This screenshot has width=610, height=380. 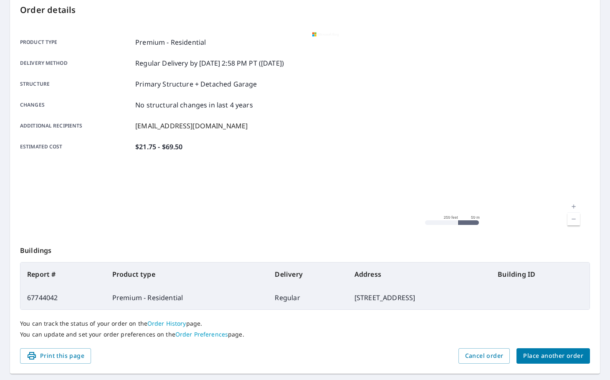 I want to click on td: Premium - Residential, so click(x=187, y=297).